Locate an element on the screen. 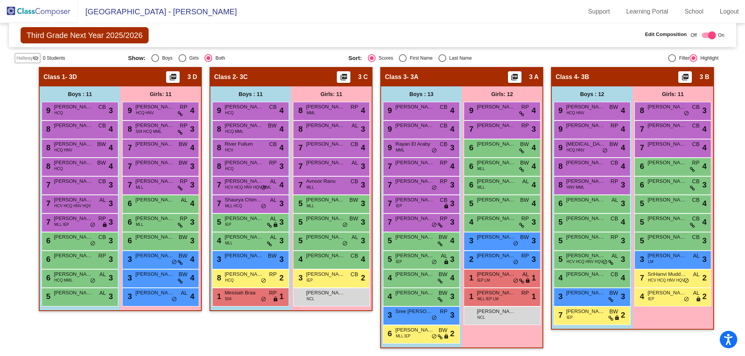 This screenshot has height=356, width=745. span: - 3A is located at coordinates (412, 77).